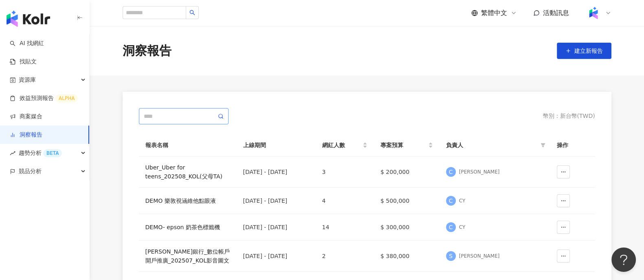  Describe the element at coordinates (584, 51) in the screenshot. I see `button: 建立新報告` at that location.